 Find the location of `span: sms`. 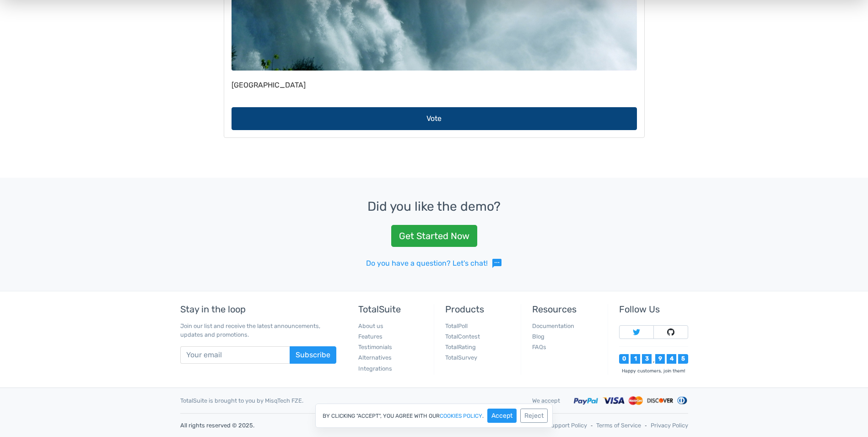

span: sms is located at coordinates (497, 263).